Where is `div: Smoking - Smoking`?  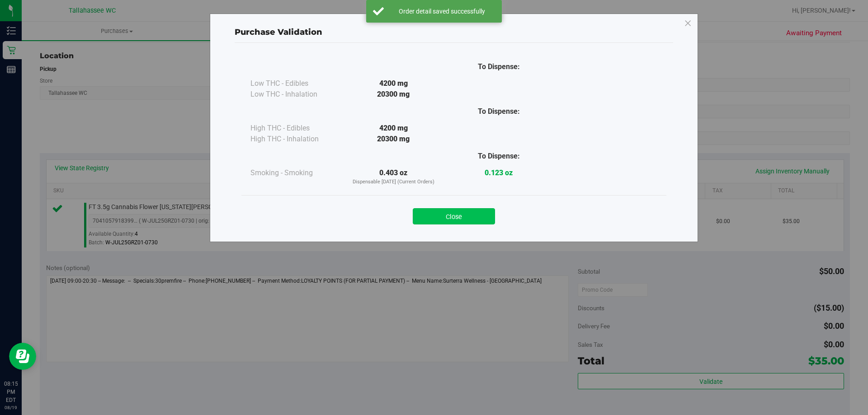 div: Smoking - Smoking is located at coordinates (296, 173).